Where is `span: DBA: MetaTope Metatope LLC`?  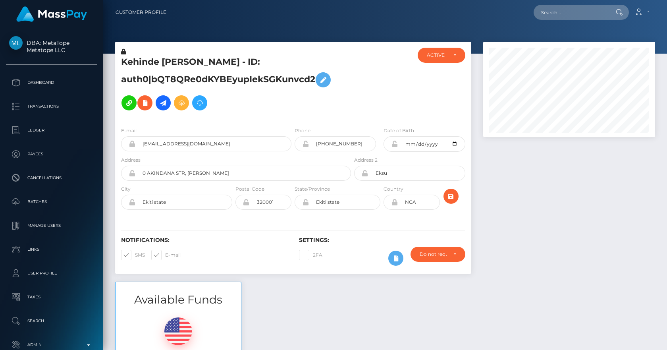 span: DBA: MetaTope Metatope LLC is located at coordinates (52, 46).